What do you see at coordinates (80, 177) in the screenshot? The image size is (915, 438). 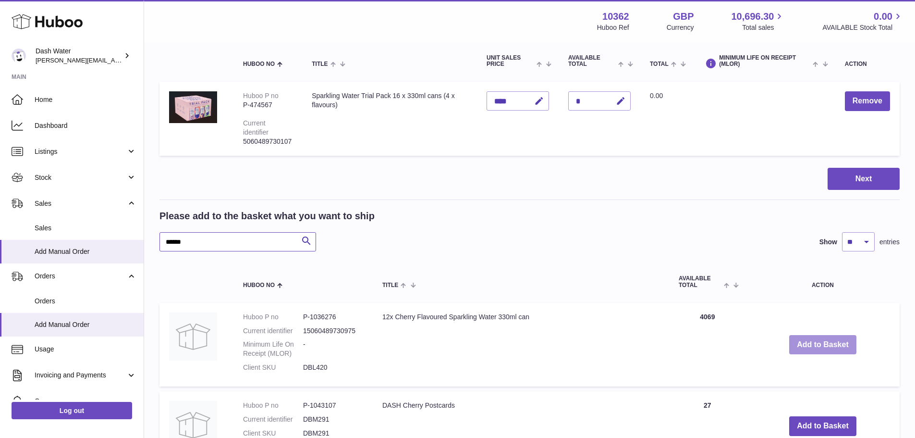 I see `span: Stock` at bounding box center [80, 177].